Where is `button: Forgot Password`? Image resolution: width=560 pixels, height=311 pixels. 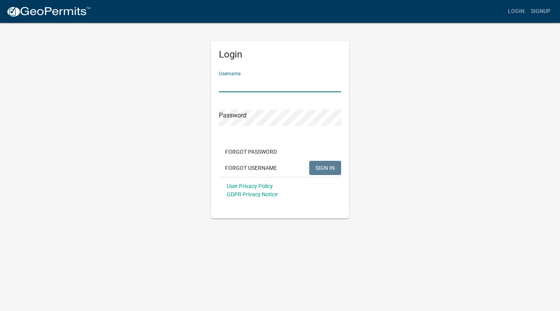 button: Forgot Password is located at coordinates (251, 152).